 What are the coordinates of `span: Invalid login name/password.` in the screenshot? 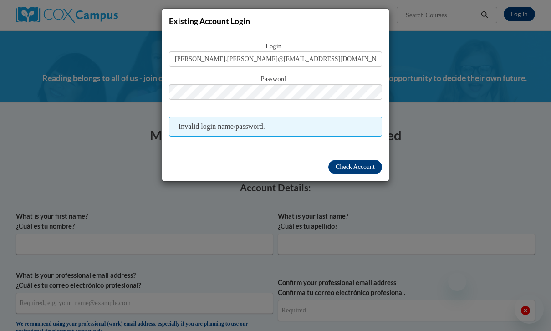 It's located at (275, 127).